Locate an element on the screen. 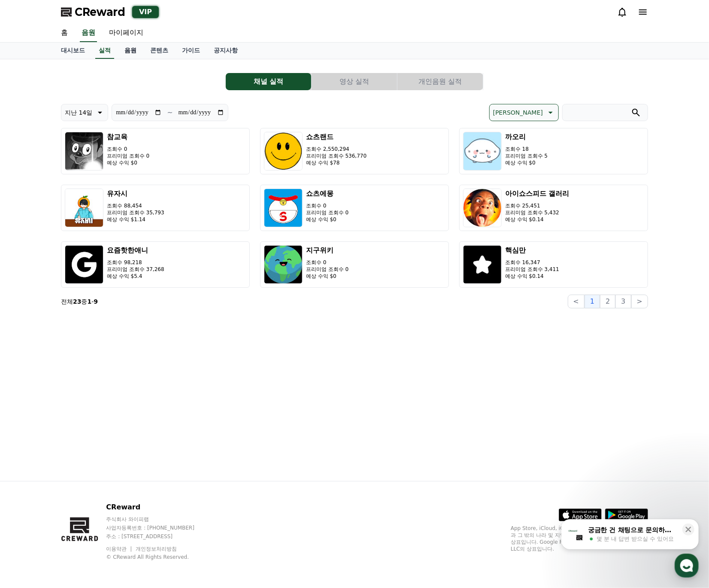 The image size is (709, 588). div: VIP is located at coordinates (145, 12).